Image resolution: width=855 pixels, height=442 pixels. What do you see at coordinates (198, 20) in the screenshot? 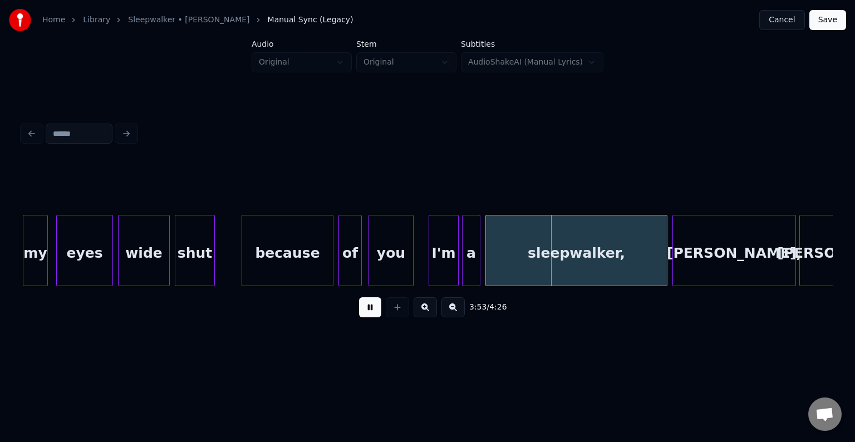
I see `nav: breadcrumb` at bounding box center [198, 20].